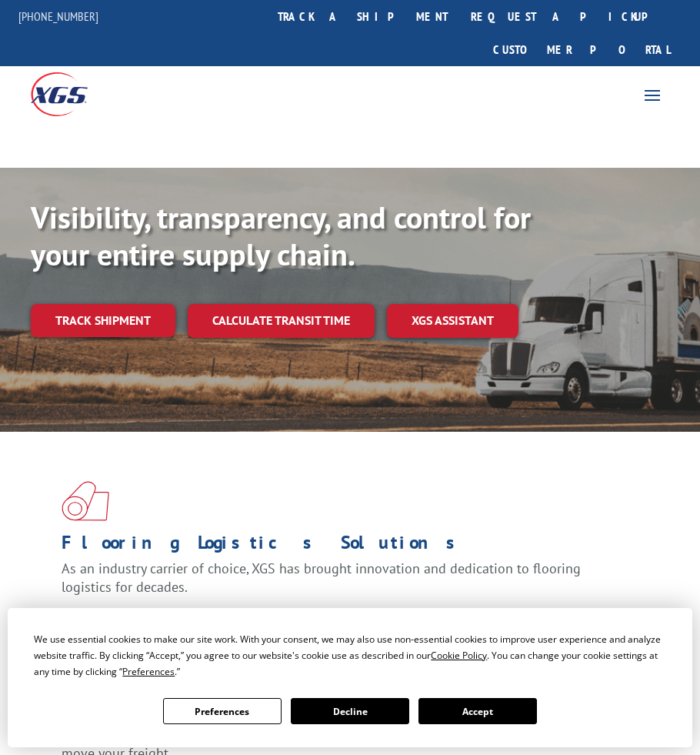 The height and width of the screenshot is (755, 700). What do you see at coordinates (86, 501) in the screenshot?
I see `img: xgs-icon-total-supply-chain-intelligence-red` at bounding box center [86, 501].